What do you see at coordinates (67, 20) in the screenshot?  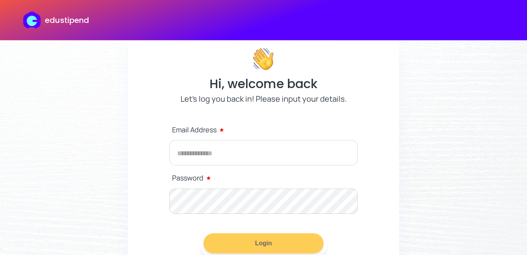 I see `p: edustipend` at bounding box center [67, 20].